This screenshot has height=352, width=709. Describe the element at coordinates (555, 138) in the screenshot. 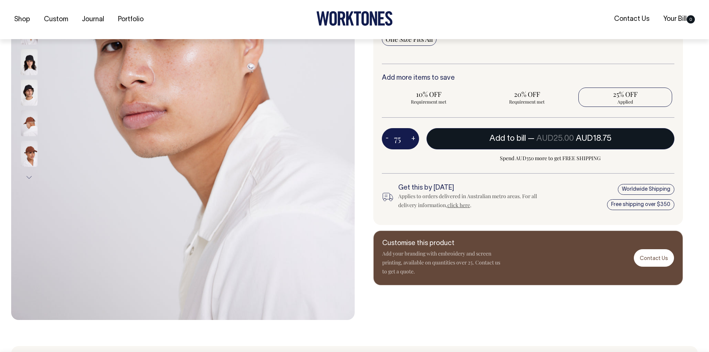

I see `span: AUD25.00` at that location.